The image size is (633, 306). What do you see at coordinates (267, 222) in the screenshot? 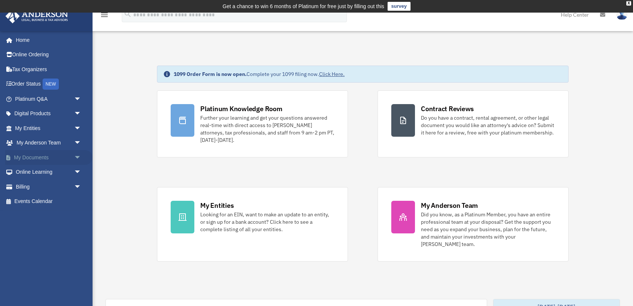
I see `div: Looking for an EIN, want to make an update to an entity, or sign up for a bank account? Click her...` at bounding box center [267, 222].